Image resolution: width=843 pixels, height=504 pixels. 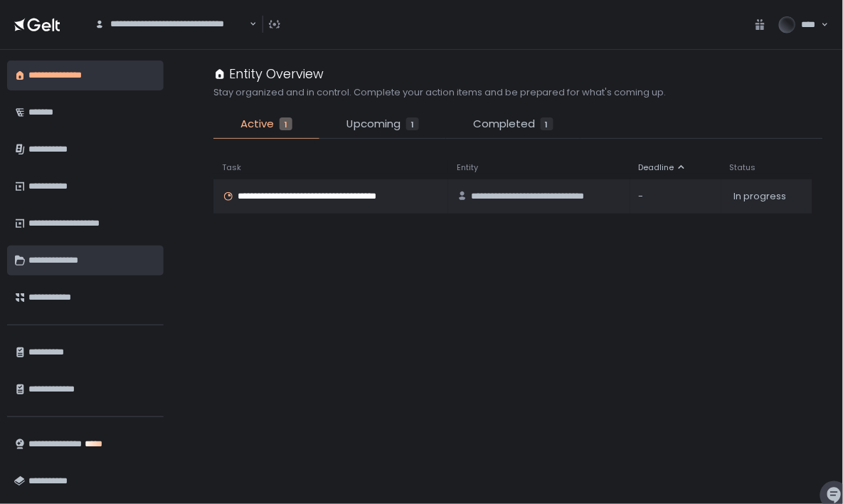 What do you see at coordinates (171, 38) in the screenshot?
I see `input: Search for option` at bounding box center [171, 38].